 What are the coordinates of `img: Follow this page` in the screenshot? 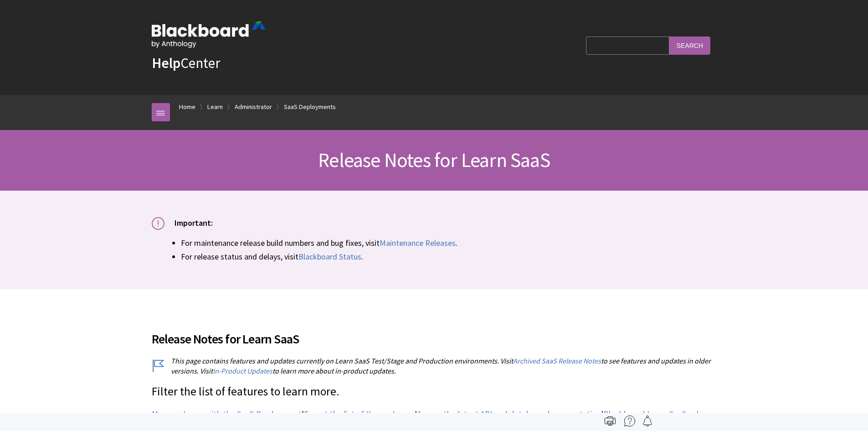 It's located at (648, 421).